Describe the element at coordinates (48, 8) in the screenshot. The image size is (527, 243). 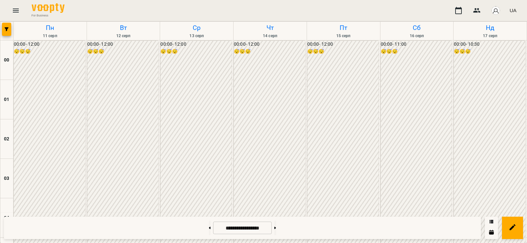
I see `img: Voopty Logo` at that location.